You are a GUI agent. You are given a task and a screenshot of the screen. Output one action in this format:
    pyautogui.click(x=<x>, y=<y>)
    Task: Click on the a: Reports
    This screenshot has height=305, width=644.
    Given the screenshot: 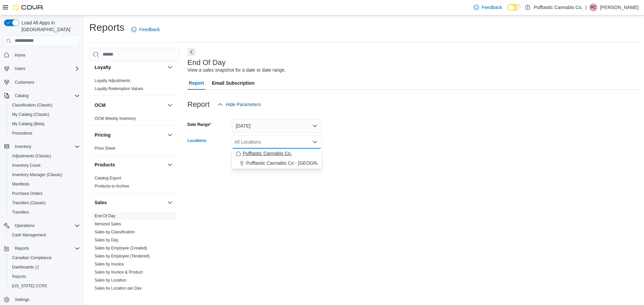 What is the action you would take?
    pyautogui.click(x=19, y=277)
    